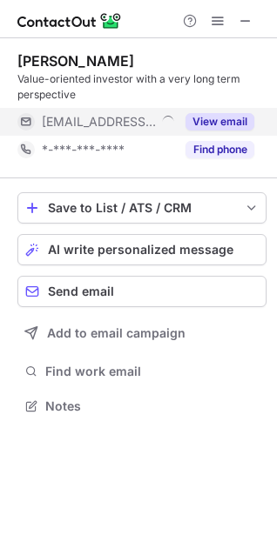 This screenshot has height=555, width=277. Describe the element at coordinates (142, 291) in the screenshot. I see `button: Send email` at that location.